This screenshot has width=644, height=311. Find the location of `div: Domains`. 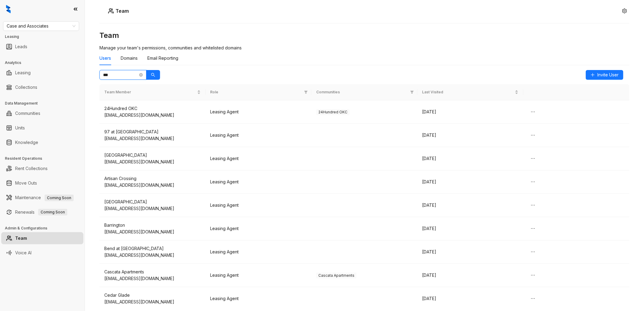

div: Domains is located at coordinates (129, 58).